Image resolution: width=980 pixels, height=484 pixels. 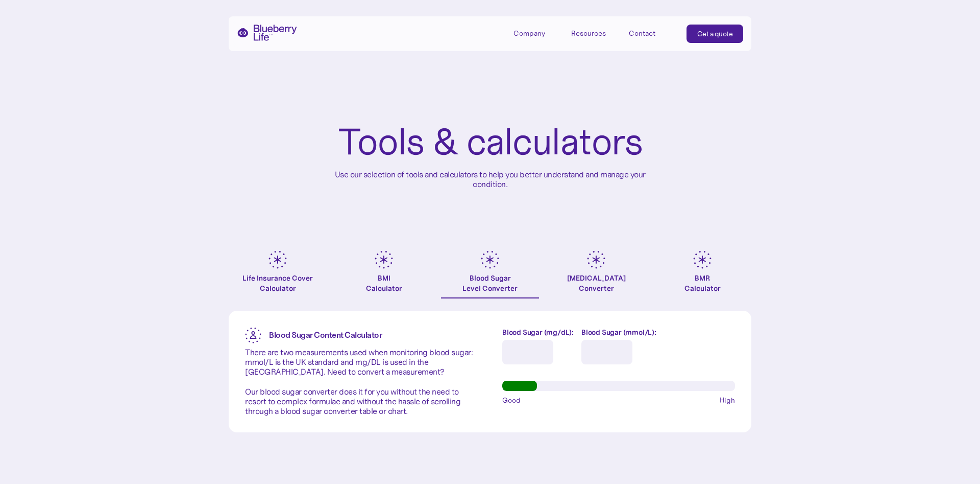 I want to click on label: Blood Sugar (mmol/L):, so click(x=619, y=332).